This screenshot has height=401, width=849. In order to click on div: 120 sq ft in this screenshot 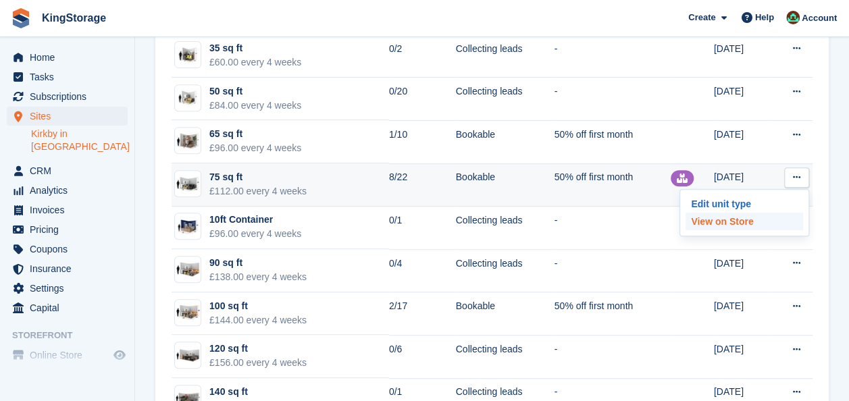, I will do `click(258, 349)`.